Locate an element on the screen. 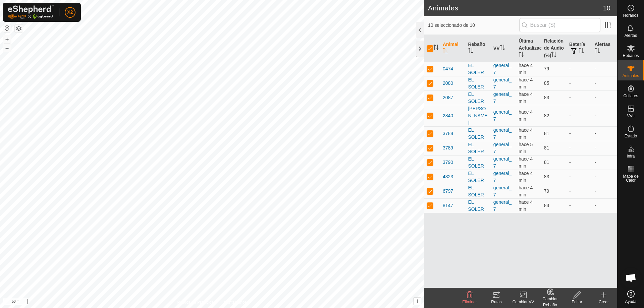 The width and height of the screenshot is (644, 308). span: 10 is located at coordinates (607, 8).